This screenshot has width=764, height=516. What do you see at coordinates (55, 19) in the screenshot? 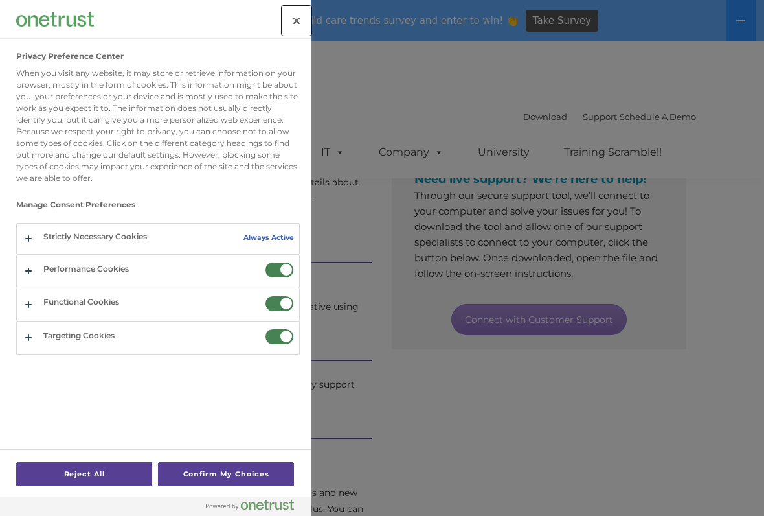
I see `div: Company Logo` at bounding box center [55, 19].